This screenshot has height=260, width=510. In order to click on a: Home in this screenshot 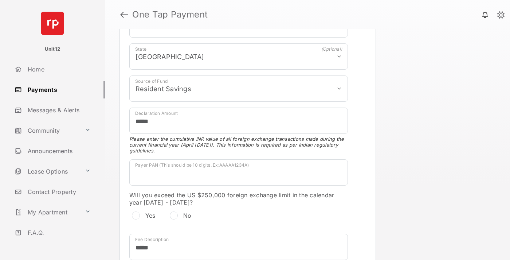, I will do `click(58, 69)`.